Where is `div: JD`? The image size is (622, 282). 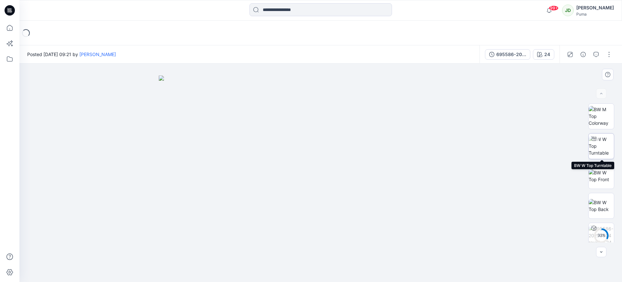 div: JD is located at coordinates (568, 10).